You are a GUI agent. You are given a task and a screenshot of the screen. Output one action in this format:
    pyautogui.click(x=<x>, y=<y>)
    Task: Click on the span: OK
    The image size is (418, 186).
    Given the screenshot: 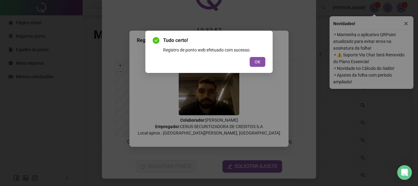 What is the action you would take?
    pyautogui.click(x=257, y=62)
    